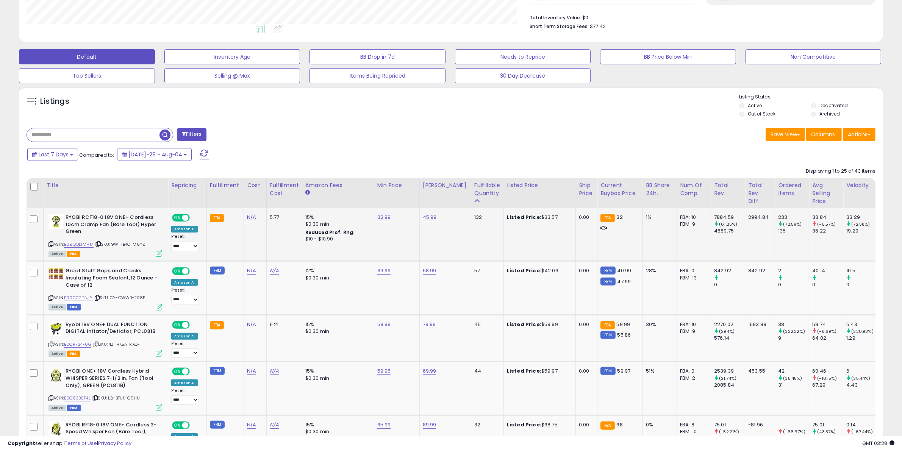 This screenshot has height=451, width=902. Describe the element at coordinates (337, 271) in the screenshot. I see `div: 12%` at that location.